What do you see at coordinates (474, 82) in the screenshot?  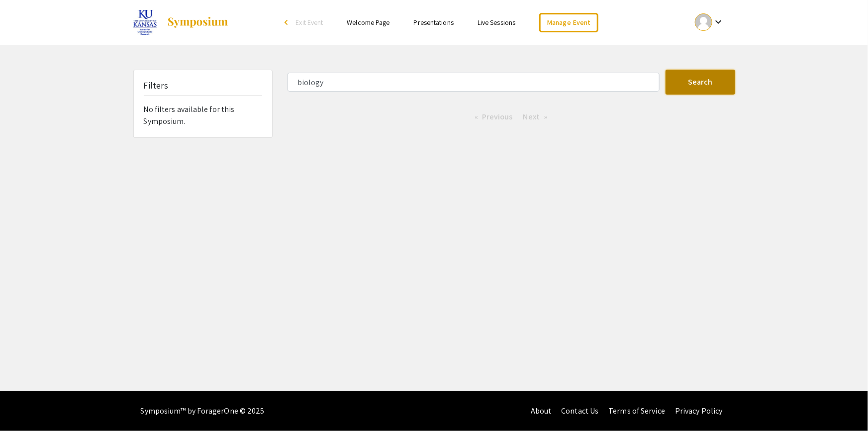 I see `input: Search Keyword(s) Or Author(s)` at bounding box center [474, 82].